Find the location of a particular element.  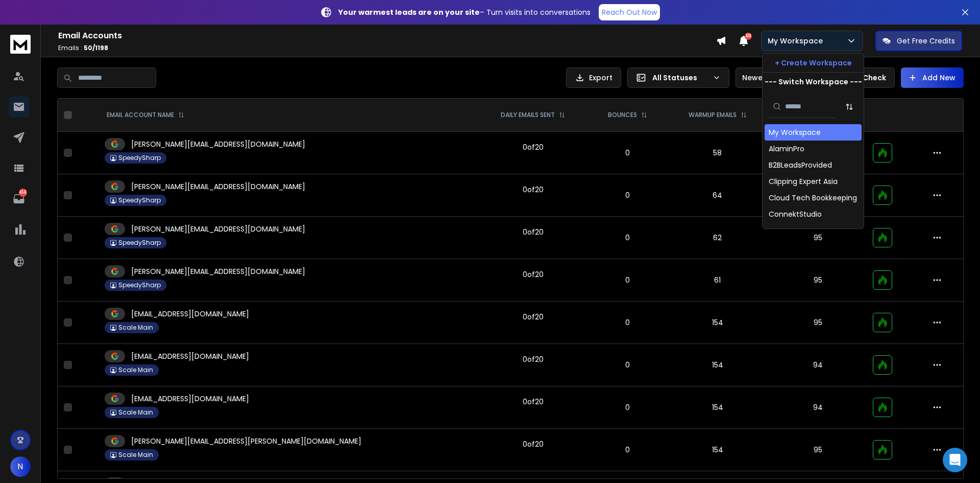

td: 64 is located at coordinates (718, 195).